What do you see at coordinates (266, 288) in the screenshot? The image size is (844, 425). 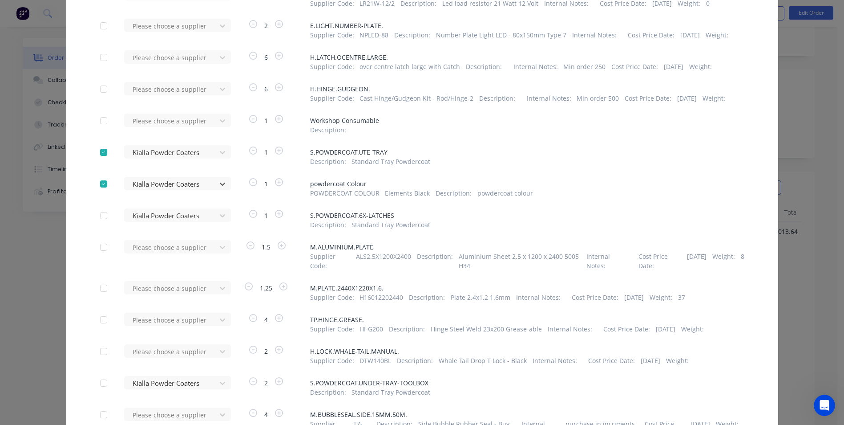 I see `span: 1.25` at bounding box center [266, 288].